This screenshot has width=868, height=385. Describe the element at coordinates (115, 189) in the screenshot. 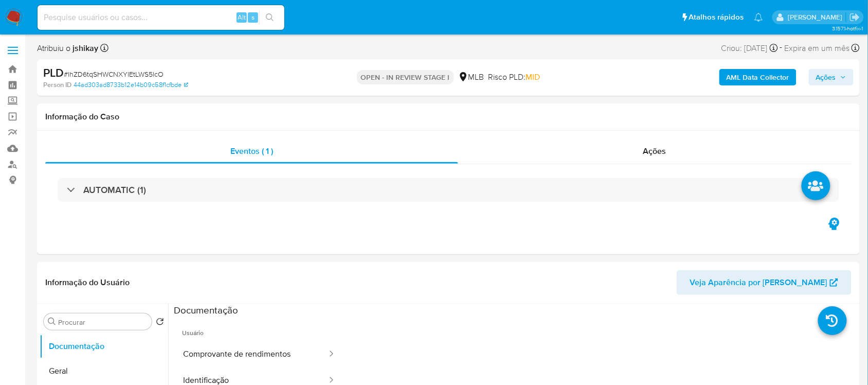

I see `h3: AUTOMATIC (1)` at that location.